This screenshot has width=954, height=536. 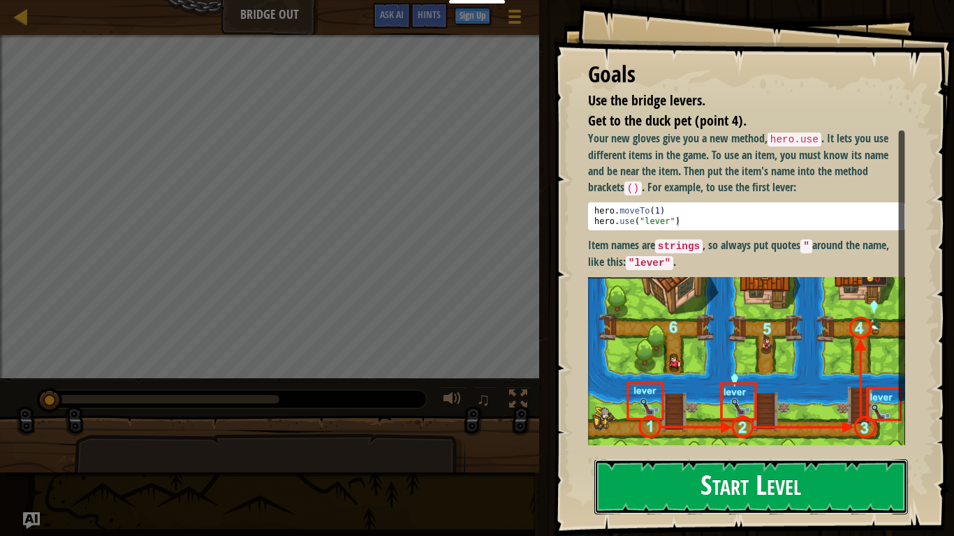 I want to click on button: Toggle fullscreen, so click(x=518, y=401).